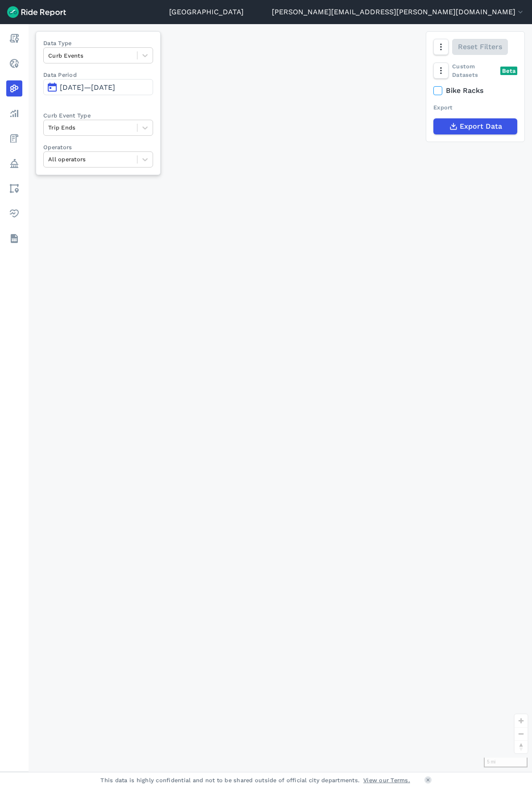 Image resolution: width=532 pixels, height=788 pixels. Describe the element at coordinates (98, 147) in the screenshot. I see `label: Operators` at that location.